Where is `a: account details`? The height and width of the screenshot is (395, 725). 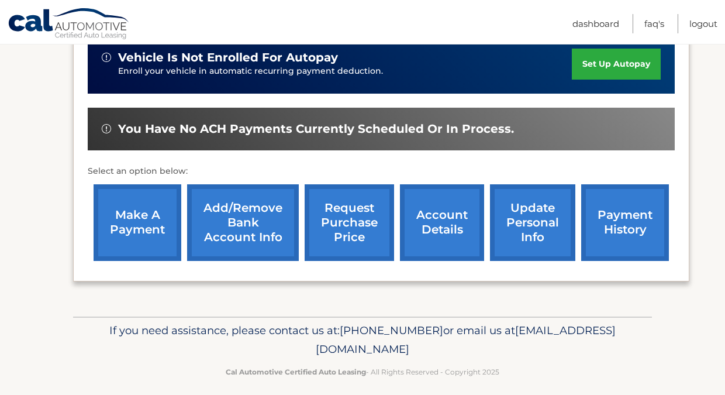
a: account details is located at coordinates (442, 222).